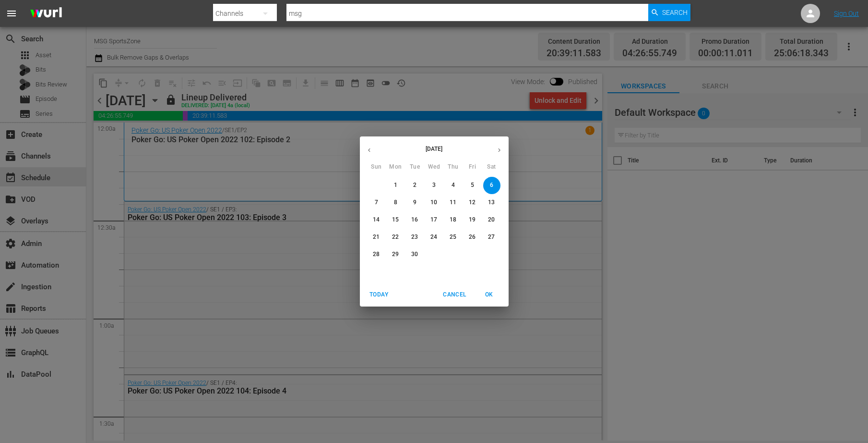 This screenshot has width=868, height=443. I want to click on button: 6, so click(492, 185).